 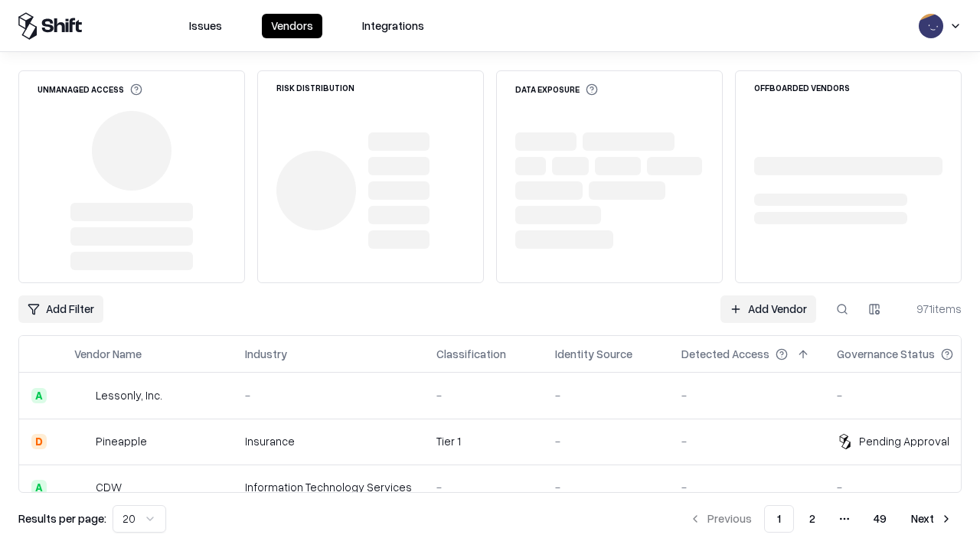 I want to click on div: Detected Access, so click(x=725, y=353).